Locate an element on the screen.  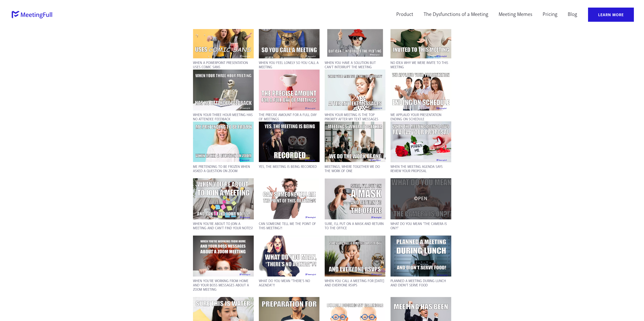
p: Yes, the meeting is being recorded is located at coordinates (290, 167).